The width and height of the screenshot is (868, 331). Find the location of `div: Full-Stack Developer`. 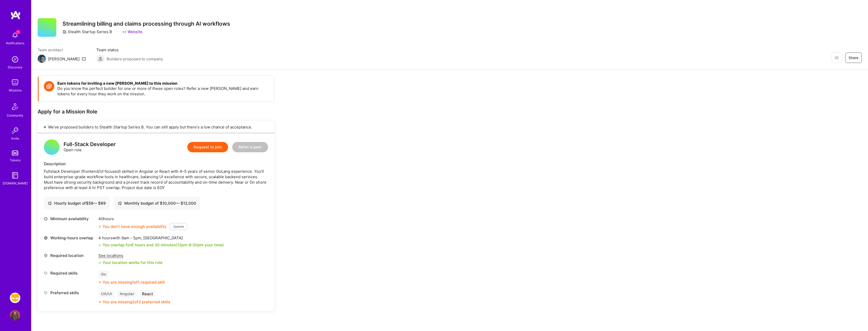

div: Full-Stack Developer is located at coordinates (90, 144).